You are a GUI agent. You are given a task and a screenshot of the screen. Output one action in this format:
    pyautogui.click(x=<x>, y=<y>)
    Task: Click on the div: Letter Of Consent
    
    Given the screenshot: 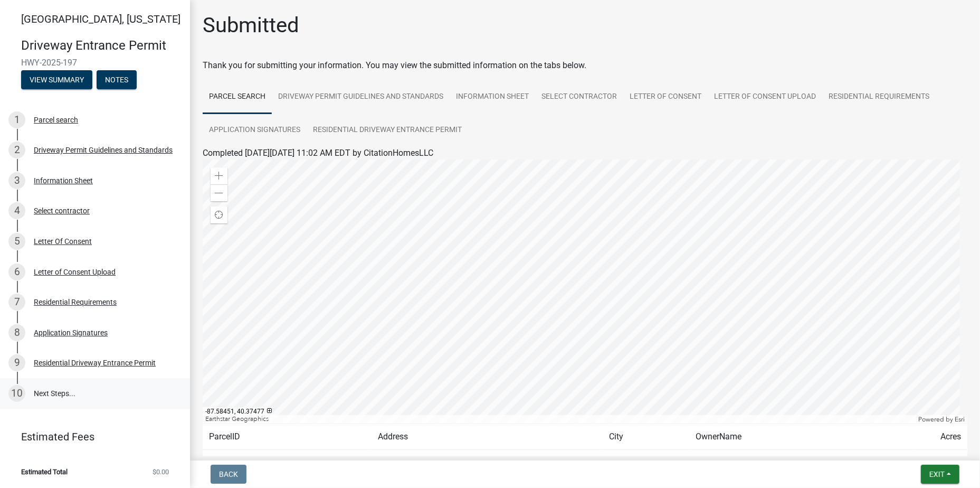 What is the action you would take?
    pyautogui.click(x=63, y=241)
    